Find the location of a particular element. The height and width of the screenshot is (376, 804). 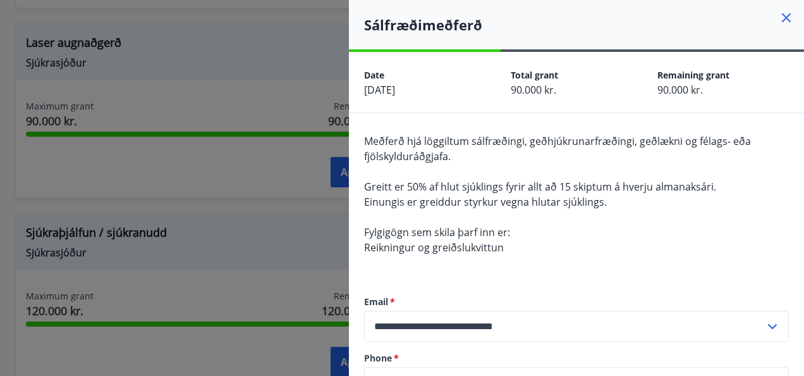

span: Reikningur og greiðslukvittun is located at coordinates (434, 247).